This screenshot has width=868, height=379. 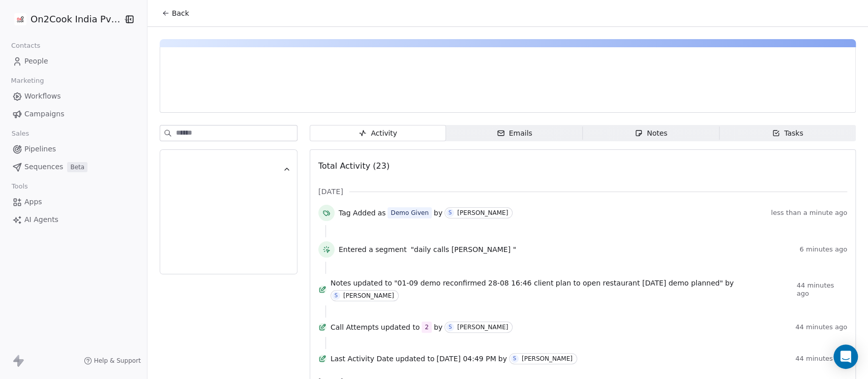 I want to click on div: Notes, so click(x=651, y=133).